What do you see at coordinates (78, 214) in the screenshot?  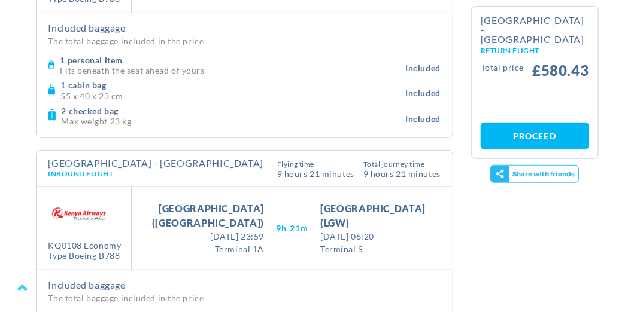 I see `img: KQ.png` at bounding box center [78, 214].